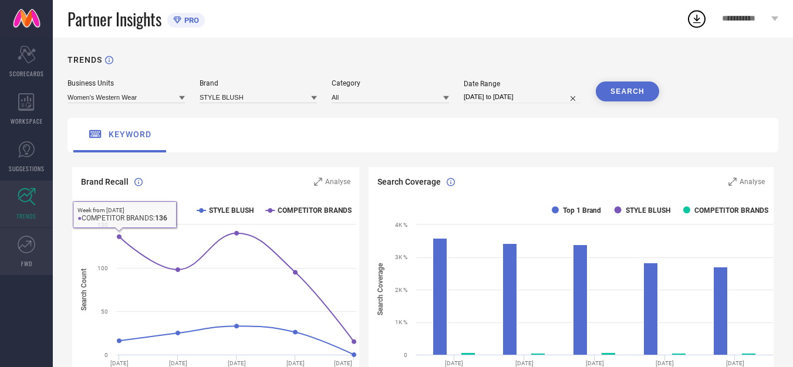 The width and height of the screenshot is (793, 367). I want to click on text: 100, so click(103, 268).